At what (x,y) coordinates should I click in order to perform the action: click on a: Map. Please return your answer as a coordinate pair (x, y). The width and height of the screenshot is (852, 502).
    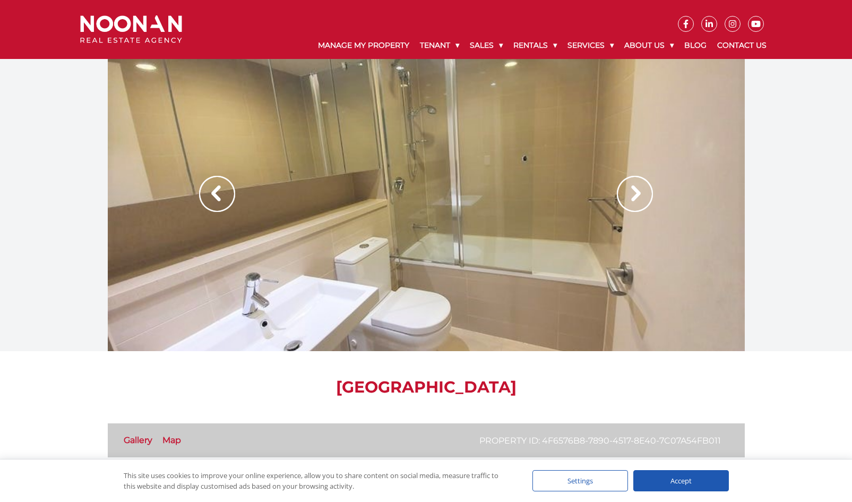
    Looking at the image, I should click on (171, 439).